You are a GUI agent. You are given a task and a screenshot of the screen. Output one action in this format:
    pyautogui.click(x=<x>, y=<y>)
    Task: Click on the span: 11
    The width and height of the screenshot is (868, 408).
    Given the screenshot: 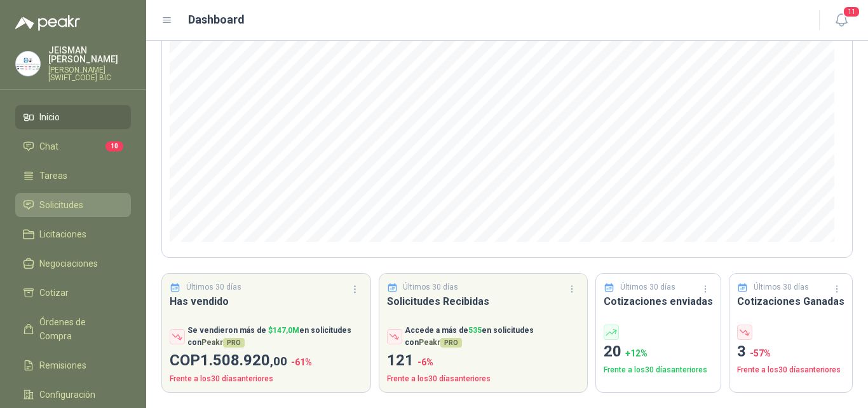 What is the action you would take?
    pyautogui.click(x=851, y=11)
    